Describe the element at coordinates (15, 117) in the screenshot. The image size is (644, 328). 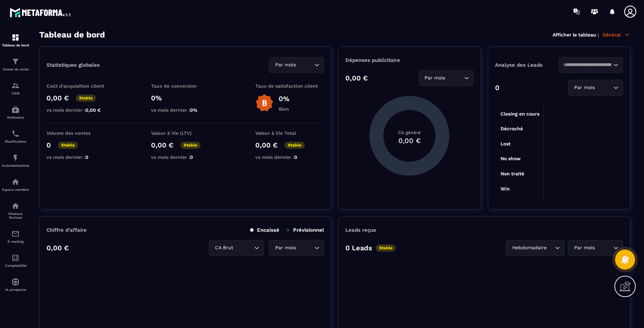
I see `p: Webinaire` at that location.